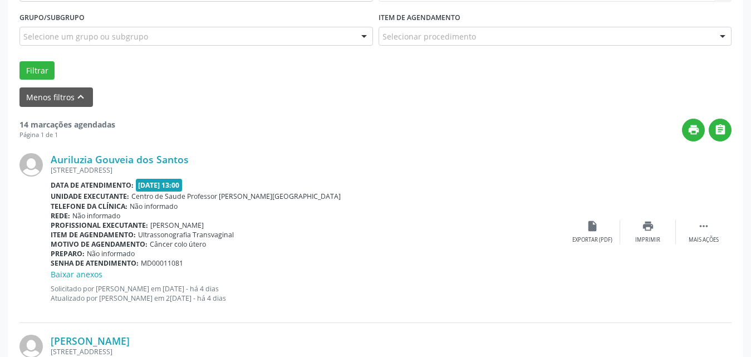  Describe the element at coordinates (186, 234) in the screenshot. I see `span: Ultrassonografia Transvaginal` at that location.